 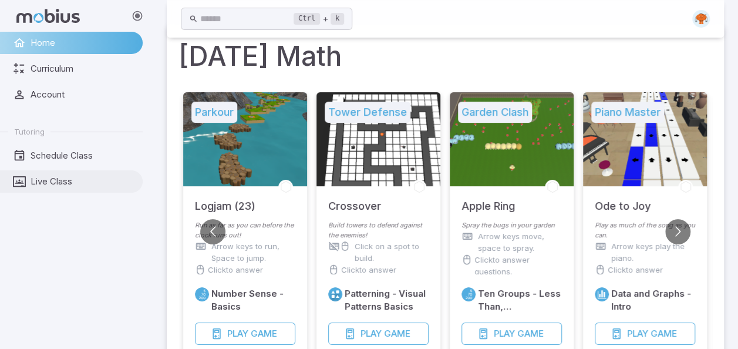 What do you see at coordinates (391, 252) in the screenshot?
I see `p: Click on a spot to build.` at bounding box center [391, 252].